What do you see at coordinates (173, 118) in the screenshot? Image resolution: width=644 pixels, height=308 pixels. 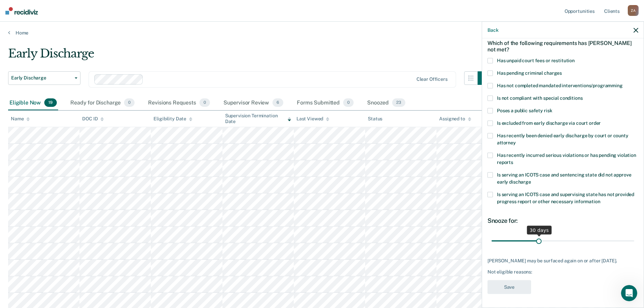 I see `div: Eligibility Date` at bounding box center [173, 118].